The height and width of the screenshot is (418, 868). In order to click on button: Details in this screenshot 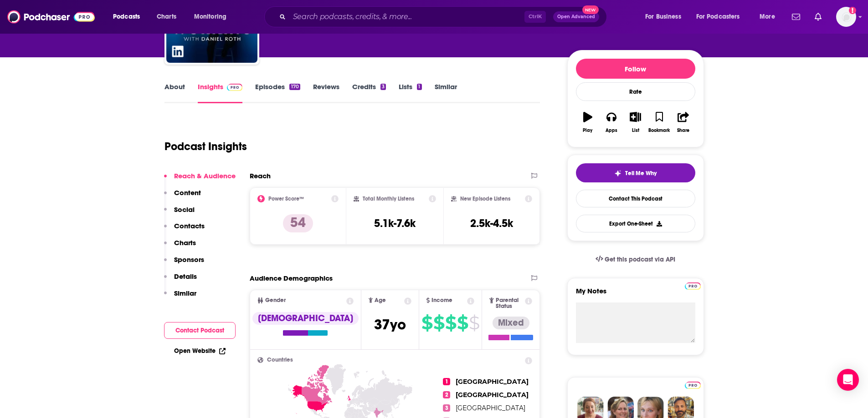, I will do `click(180, 281)`.